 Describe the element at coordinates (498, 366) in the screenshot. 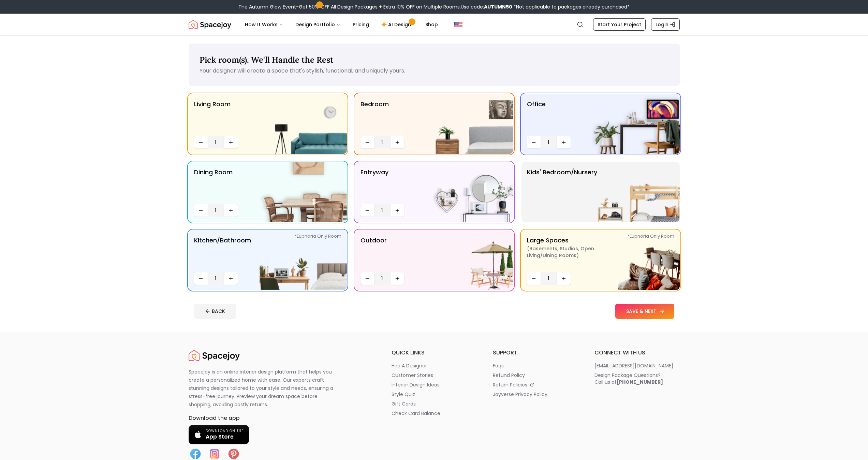

I see `p: faqs` at that location.